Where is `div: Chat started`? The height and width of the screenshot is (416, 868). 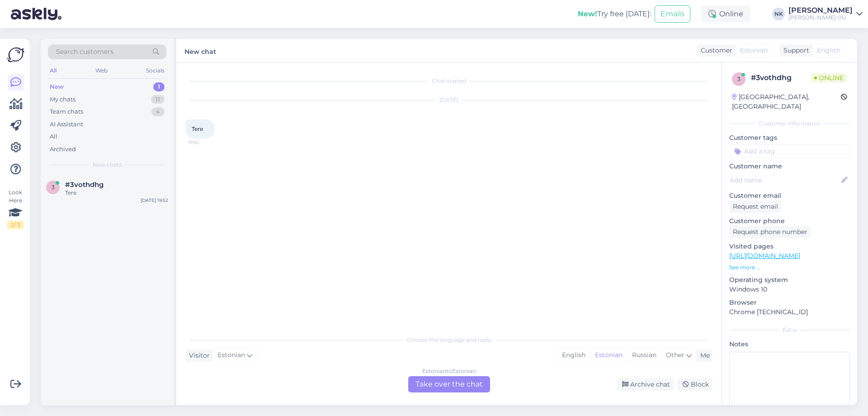
div: Chat started is located at coordinates (449, 81).